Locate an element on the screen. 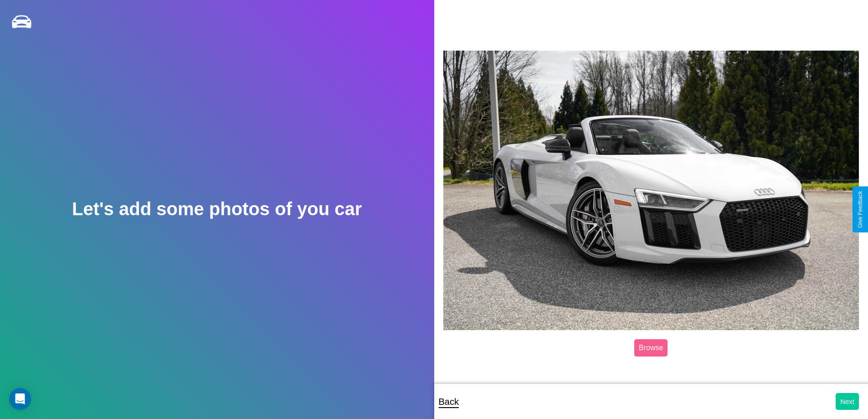 The image size is (868, 419). div: Open Intercom Messenger is located at coordinates (20, 399).